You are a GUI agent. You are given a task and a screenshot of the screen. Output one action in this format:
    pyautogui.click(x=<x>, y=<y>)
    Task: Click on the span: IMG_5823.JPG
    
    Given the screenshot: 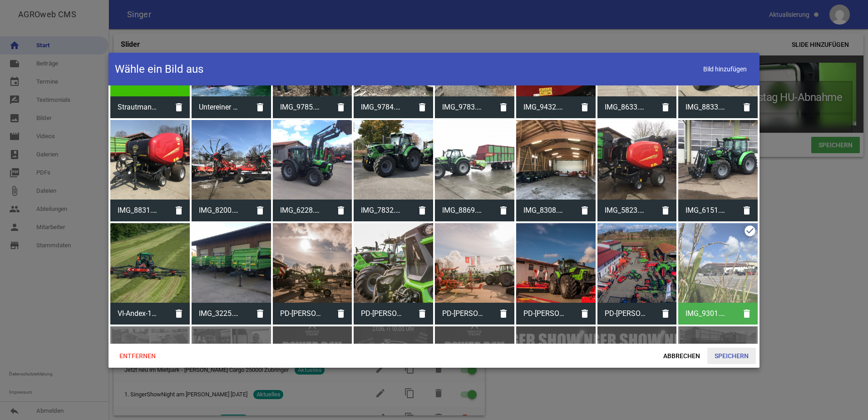 What is the action you would take?
    pyautogui.click(x=626, y=210)
    